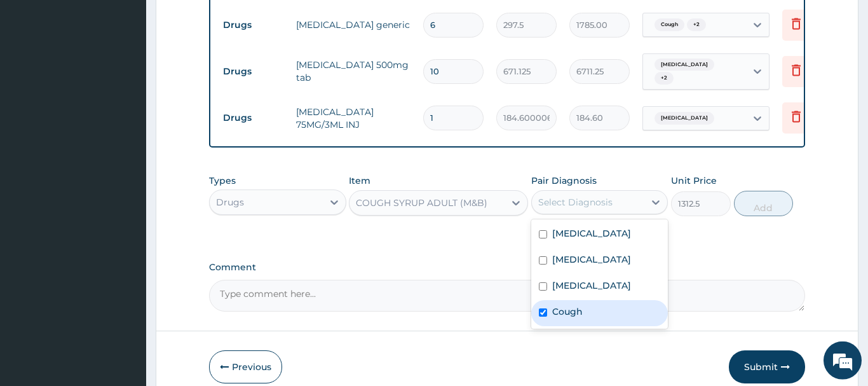  I want to click on span: We're online!, so click(125, 178).